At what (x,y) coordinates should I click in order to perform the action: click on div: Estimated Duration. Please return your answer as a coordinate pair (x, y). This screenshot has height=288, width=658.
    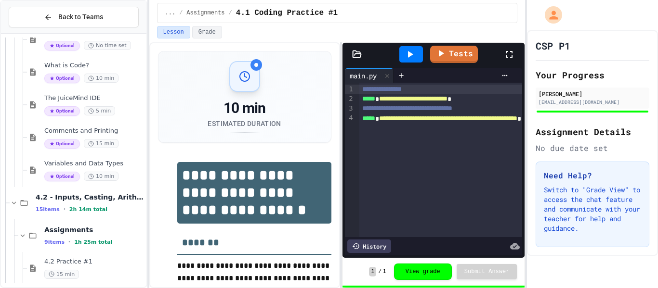
    Looking at the image, I should click on (244, 124).